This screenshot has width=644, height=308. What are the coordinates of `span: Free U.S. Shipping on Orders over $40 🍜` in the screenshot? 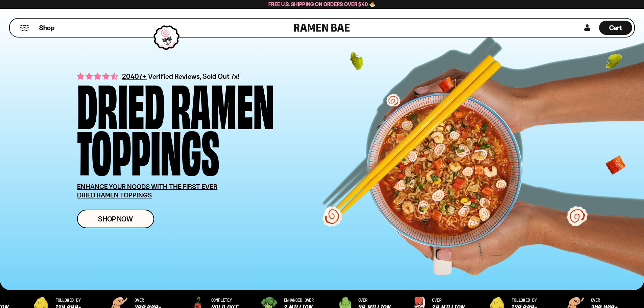 It's located at (322, 4).